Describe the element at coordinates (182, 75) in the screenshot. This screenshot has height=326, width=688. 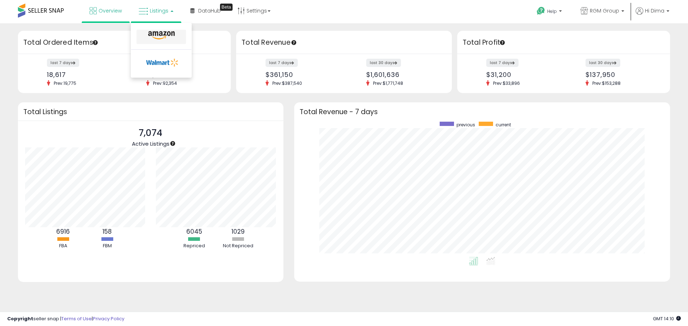
I see `div: 81,929` at that location.